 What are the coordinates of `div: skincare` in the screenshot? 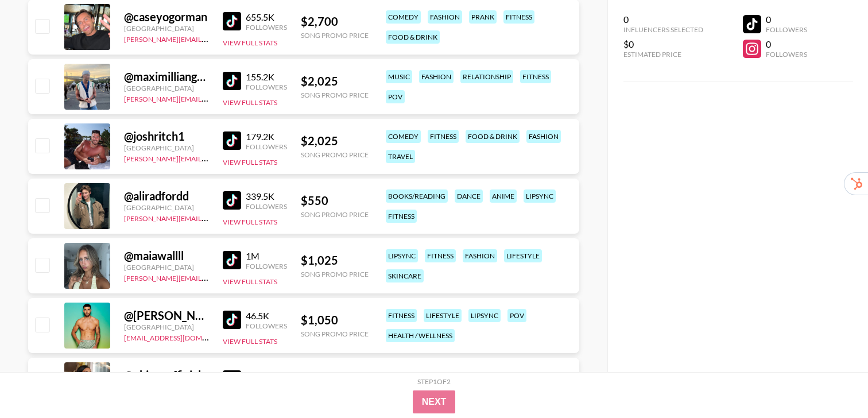 It's located at (404, 276).